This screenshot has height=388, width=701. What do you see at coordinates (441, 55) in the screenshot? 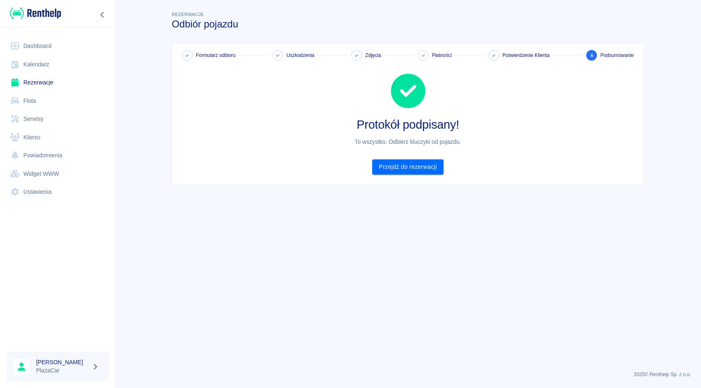
I see `span: Płatności` at bounding box center [441, 55].